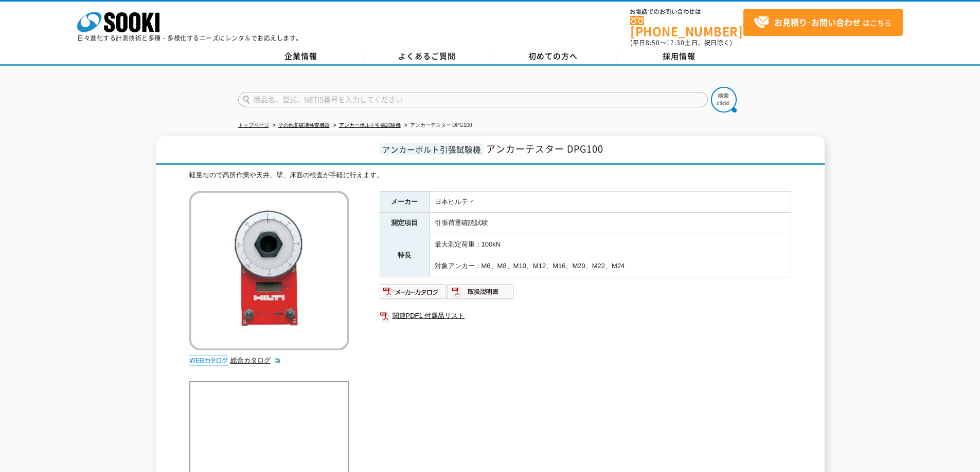  I want to click on a: その他非破壊検査機器, so click(304, 125).